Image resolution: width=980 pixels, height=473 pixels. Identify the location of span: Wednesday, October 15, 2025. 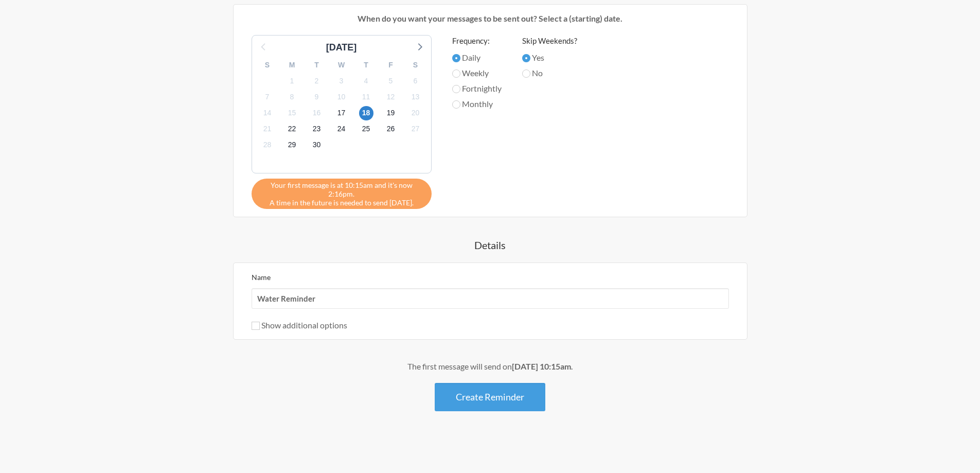
(292, 113).